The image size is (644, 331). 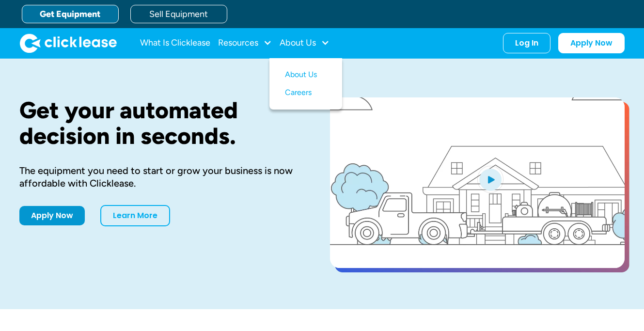 I want to click on div: Resources, so click(x=245, y=43).